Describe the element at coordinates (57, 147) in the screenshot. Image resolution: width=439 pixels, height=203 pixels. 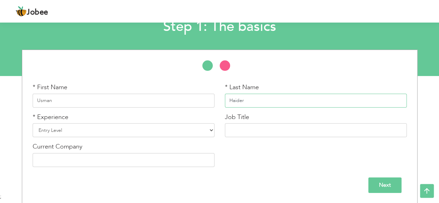
I see `label: Current Company` at that location.